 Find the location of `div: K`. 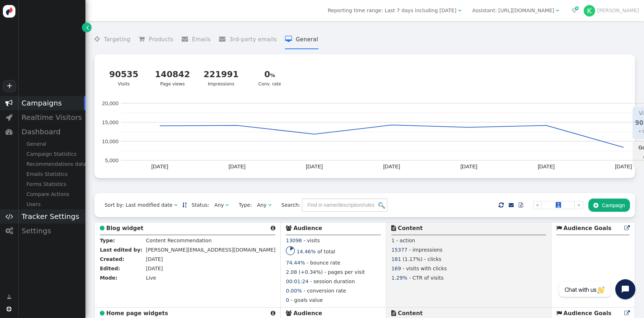

div: K is located at coordinates (589, 11).